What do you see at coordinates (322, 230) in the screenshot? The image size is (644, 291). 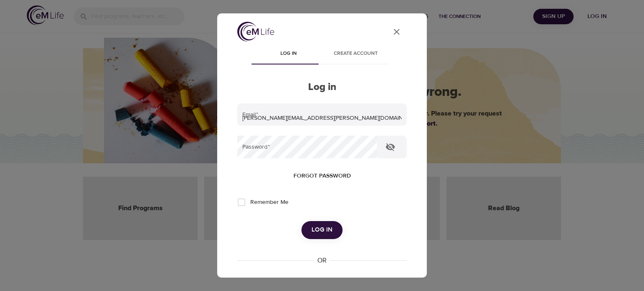 I see `button: Log in` at bounding box center [322, 230].